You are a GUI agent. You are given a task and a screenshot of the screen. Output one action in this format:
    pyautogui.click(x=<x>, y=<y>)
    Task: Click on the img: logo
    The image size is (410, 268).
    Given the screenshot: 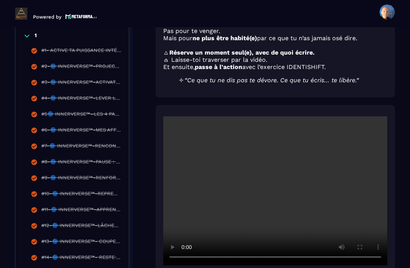 What is the action you would take?
    pyautogui.click(x=81, y=16)
    